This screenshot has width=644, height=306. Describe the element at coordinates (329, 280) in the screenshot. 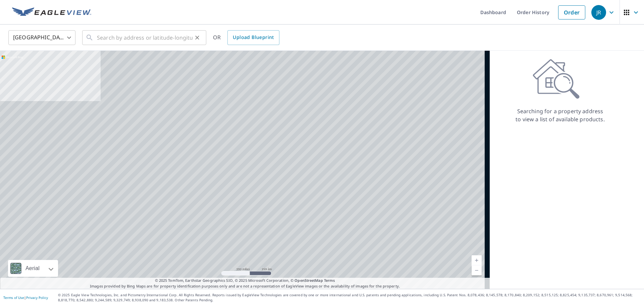

I see `a: Terms` at that location.